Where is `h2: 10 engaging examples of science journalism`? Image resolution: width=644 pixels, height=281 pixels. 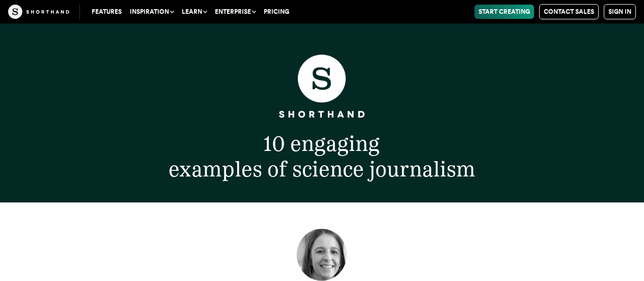 h2: 10 engaging examples of science journalism is located at coordinates (321, 156).